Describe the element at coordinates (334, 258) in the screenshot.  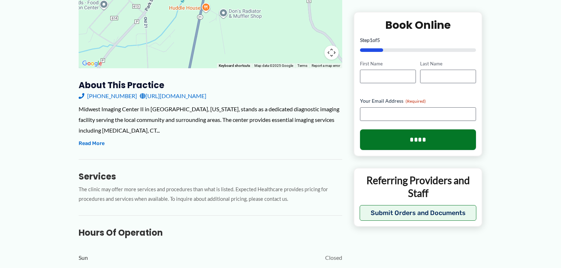
I see `span: Closed` at that location.